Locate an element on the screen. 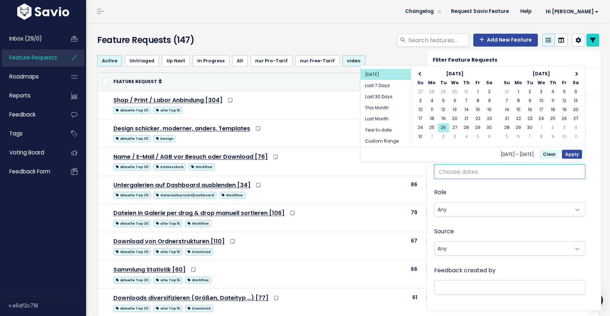 The image size is (610, 316). a: Datenschutz is located at coordinates (170, 166).